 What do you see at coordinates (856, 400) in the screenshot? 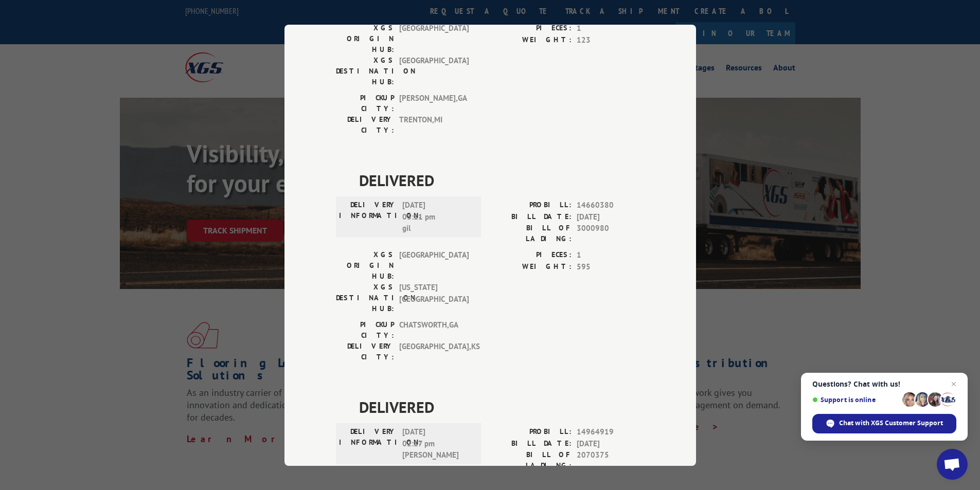
I see `span: Support is online` at bounding box center [856, 400].